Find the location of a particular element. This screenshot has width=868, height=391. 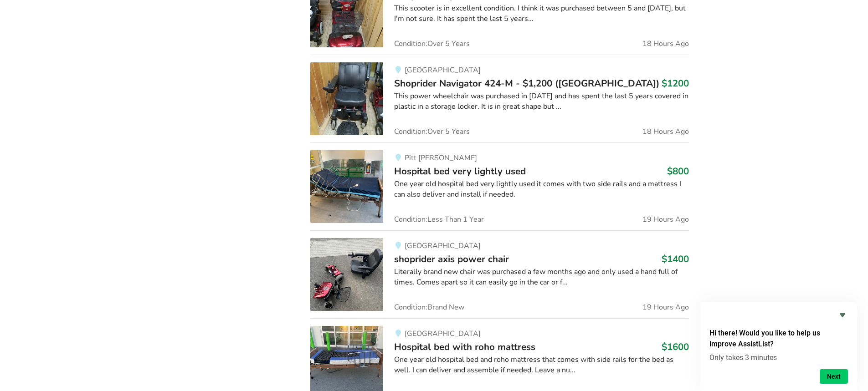

img: mobility-shoprider navigator 424-m - $1,200 (vancouver) is located at coordinates (347, 99).